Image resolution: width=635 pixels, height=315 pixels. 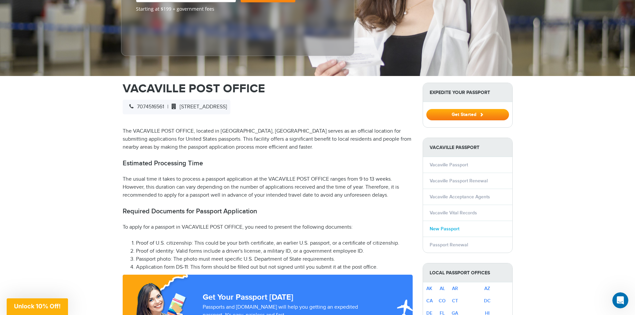 What do you see at coordinates (459, 181) in the screenshot?
I see `a: Vacaville Passport Renewal` at bounding box center [459, 181].